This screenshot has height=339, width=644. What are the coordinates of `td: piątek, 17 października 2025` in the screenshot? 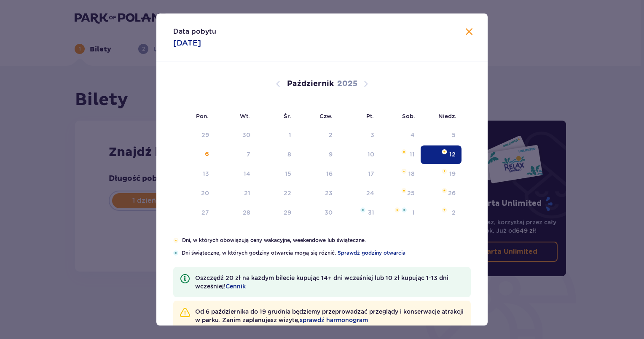 It's located at (359, 174).